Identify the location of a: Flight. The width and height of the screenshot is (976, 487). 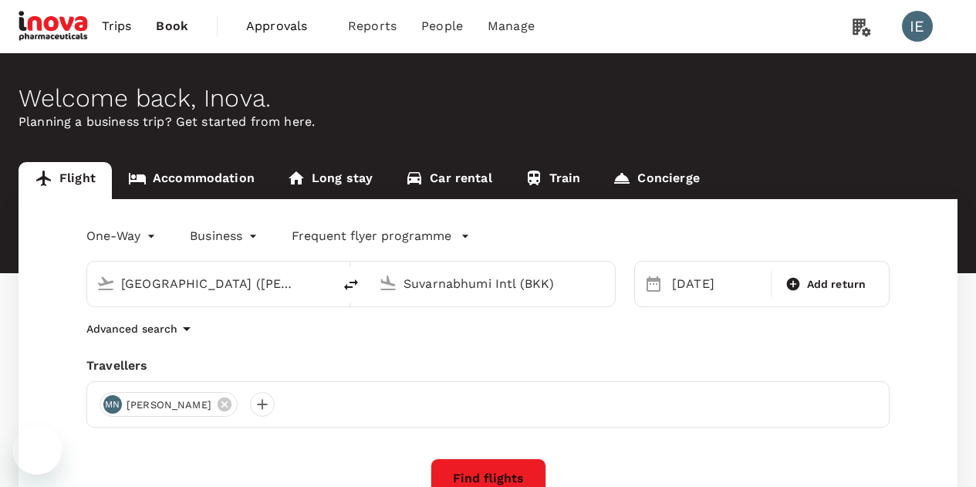
(65, 181).